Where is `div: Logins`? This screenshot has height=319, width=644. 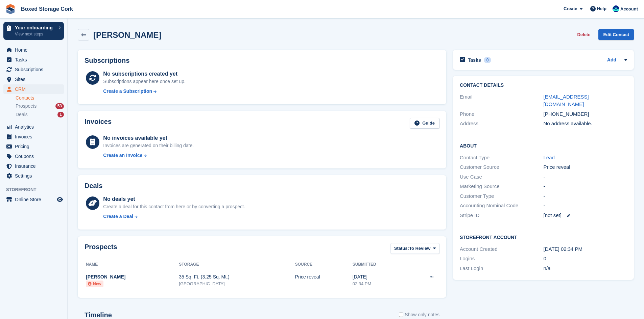
div: Logins is located at coordinates (501, 259).